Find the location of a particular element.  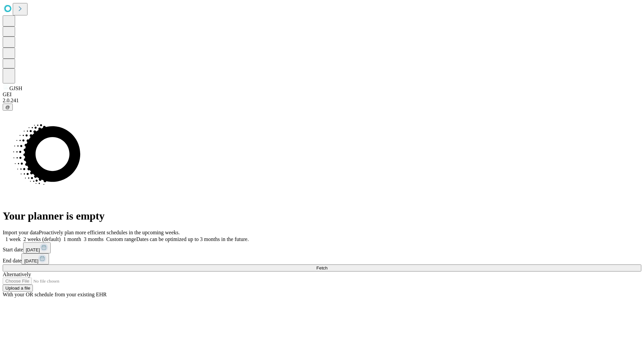

button: Upload a file is located at coordinates (18, 288).